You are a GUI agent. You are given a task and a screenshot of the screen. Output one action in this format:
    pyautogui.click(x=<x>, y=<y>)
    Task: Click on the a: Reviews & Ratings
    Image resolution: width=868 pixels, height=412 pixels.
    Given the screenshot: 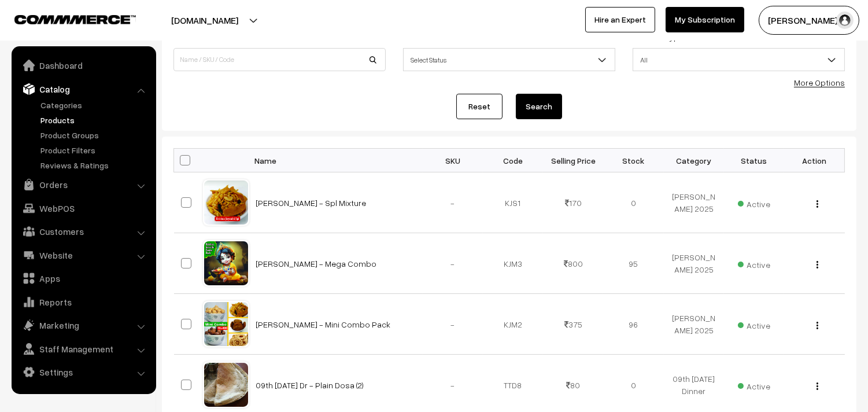 What is the action you would take?
    pyautogui.click(x=95, y=165)
    